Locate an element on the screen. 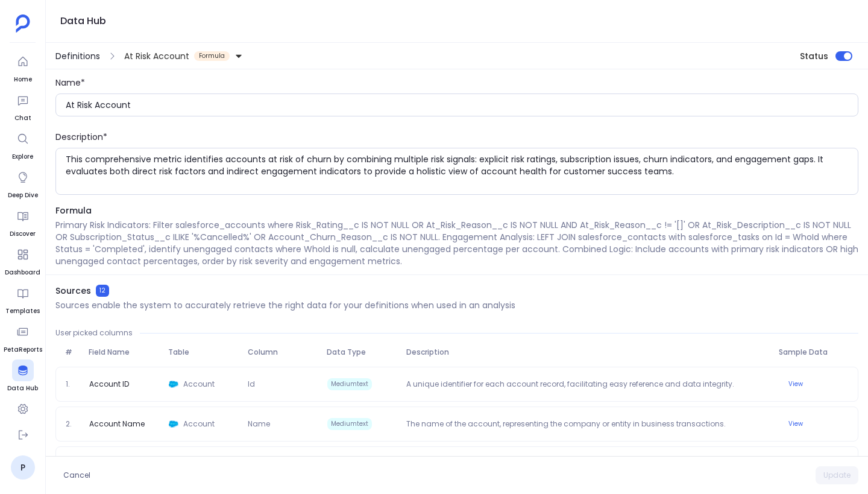 The width and height of the screenshot is (868, 494). span: Id is located at coordinates (282, 385).